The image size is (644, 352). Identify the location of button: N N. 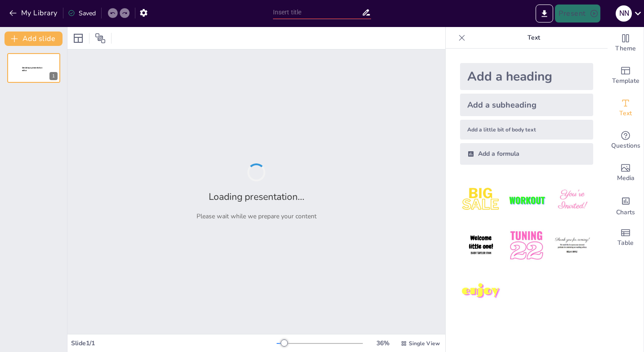
(623, 14).